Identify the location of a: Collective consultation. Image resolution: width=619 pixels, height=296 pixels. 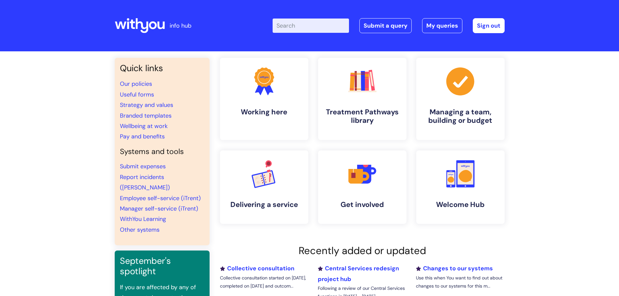
(257, 269).